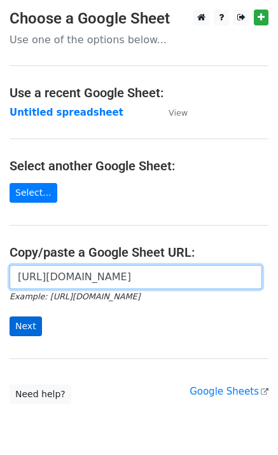 The height and width of the screenshot is (455, 278). I want to click on input: Next, so click(25, 326).